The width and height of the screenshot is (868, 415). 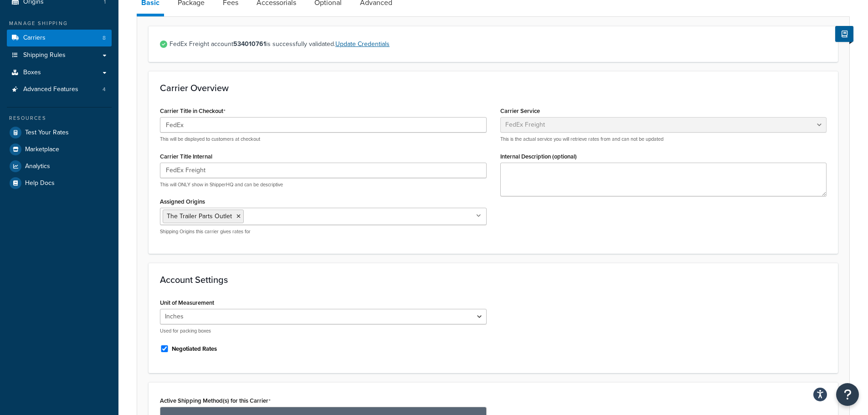 I want to click on a: Help Docs, so click(x=59, y=183).